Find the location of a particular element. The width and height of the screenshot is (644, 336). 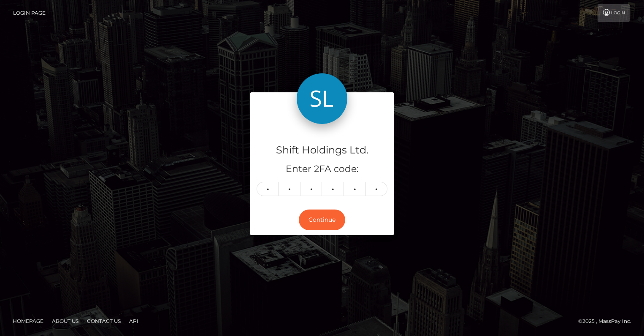

h5: Enter 2FA code: is located at coordinates (322, 169).